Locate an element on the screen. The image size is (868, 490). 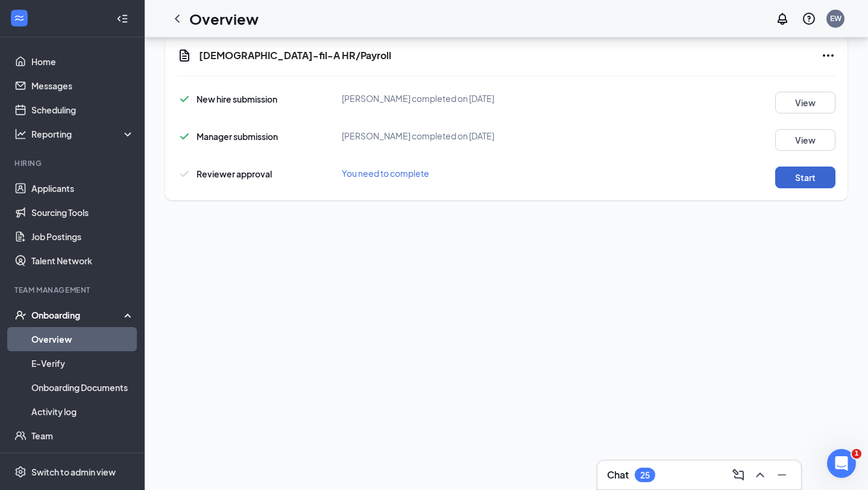
a: Applicants is located at coordinates (83, 188).